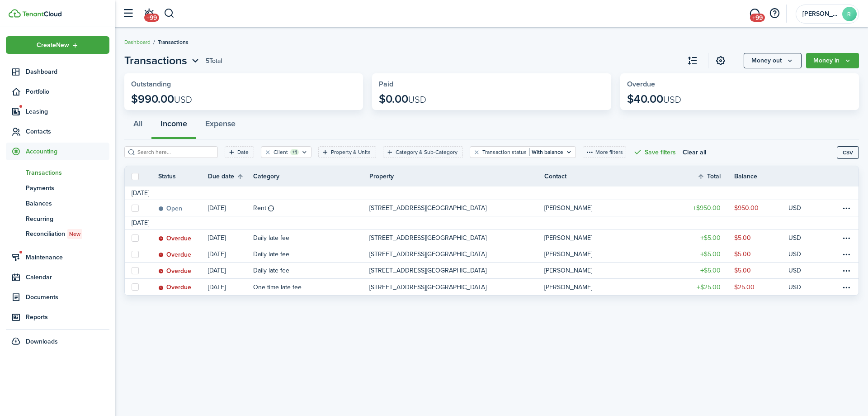 This screenshot has width=868, height=416. Describe the element at coordinates (57, 188) in the screenshot. I see `a: Payments` at that location.